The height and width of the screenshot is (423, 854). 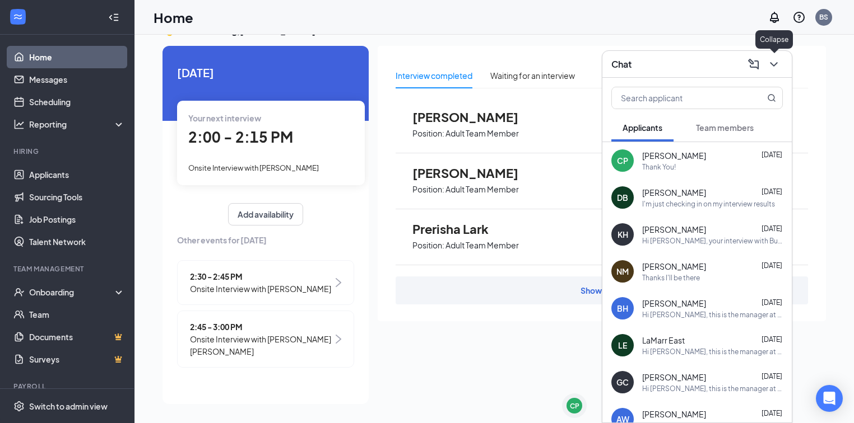 I want to click on svg: ComposeMessage, so click(x=753, y=64).